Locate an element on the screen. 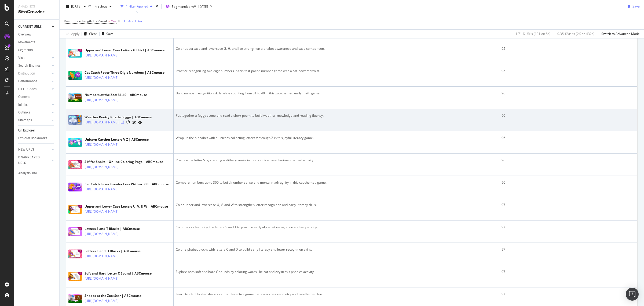  a: Content is located at coordinates (37, 97).